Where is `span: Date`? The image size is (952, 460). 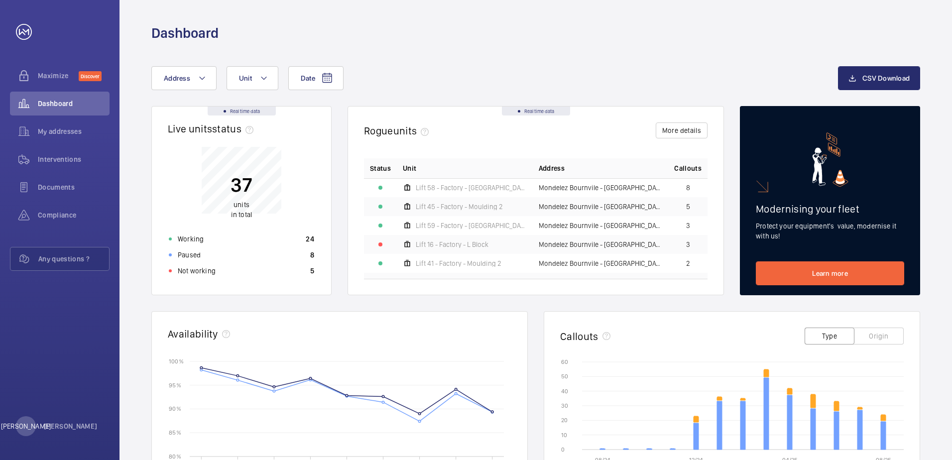 span: Date is located at coordinates (308, 78).